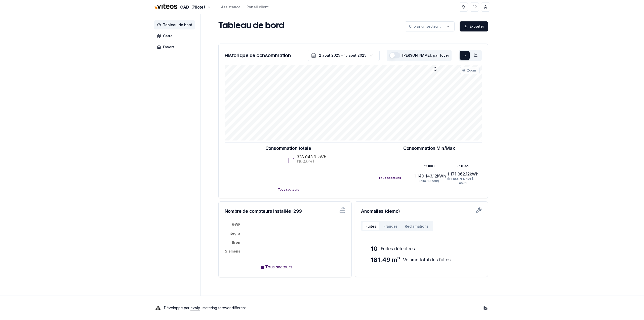 Image resolution: width=644 pixels, height=320 pixels. What do you see at coordinates (429, 181) in the screenshot?
I see `div: (dim. 10 août)` at bounding box center [429, 181].